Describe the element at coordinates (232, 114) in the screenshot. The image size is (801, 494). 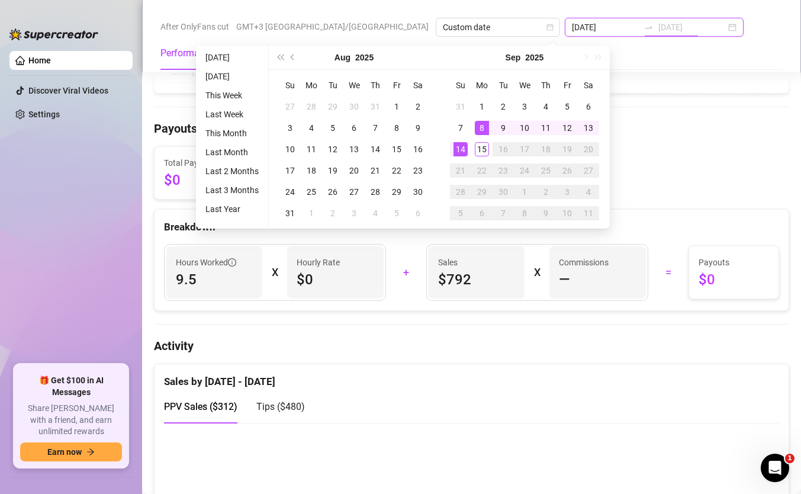
I see `li: Last Week` at that location.